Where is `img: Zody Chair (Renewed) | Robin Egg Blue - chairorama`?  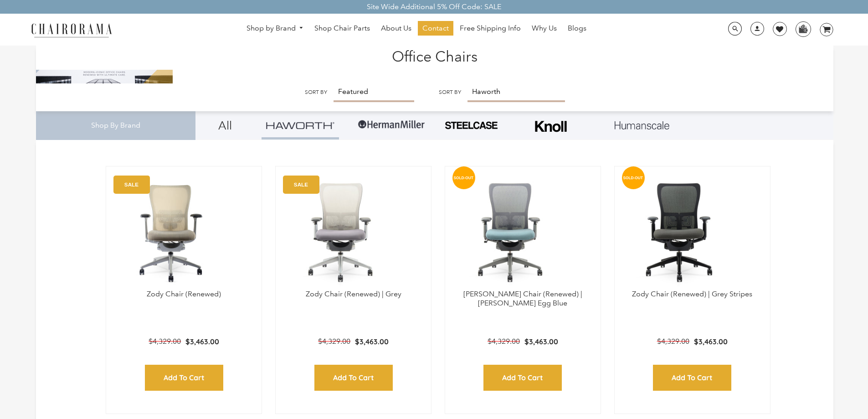
img: Zody Chair (Renewed) | Robin Egg Blue - chairorama is located at coordinates (511, 232).